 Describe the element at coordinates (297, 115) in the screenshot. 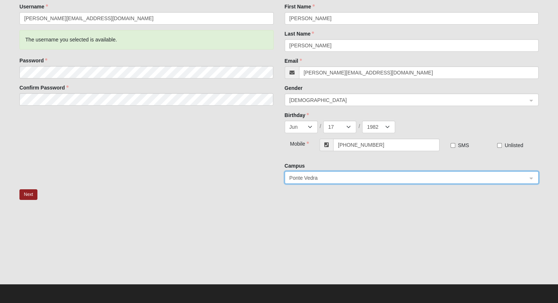

I see `label: Birthday` at that location.